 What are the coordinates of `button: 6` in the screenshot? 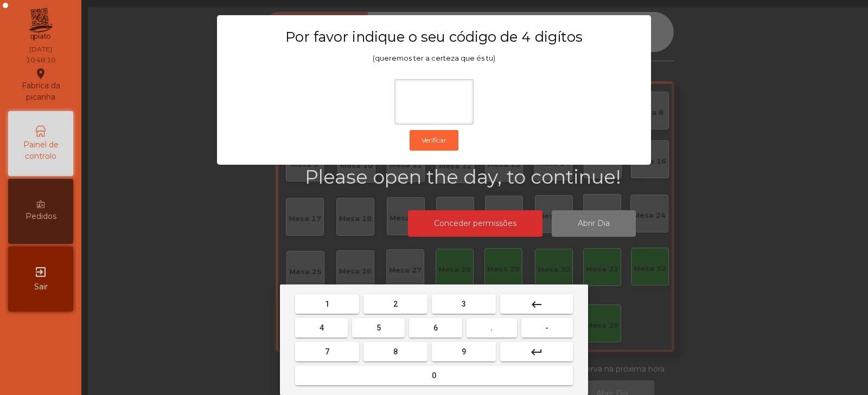 It's located at (435, 328).